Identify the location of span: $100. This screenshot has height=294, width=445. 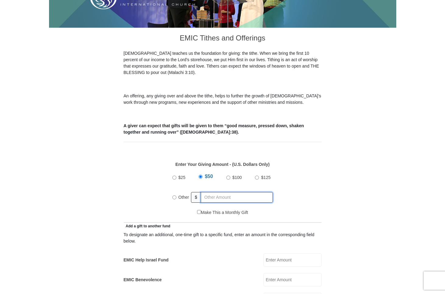
(237, 178).